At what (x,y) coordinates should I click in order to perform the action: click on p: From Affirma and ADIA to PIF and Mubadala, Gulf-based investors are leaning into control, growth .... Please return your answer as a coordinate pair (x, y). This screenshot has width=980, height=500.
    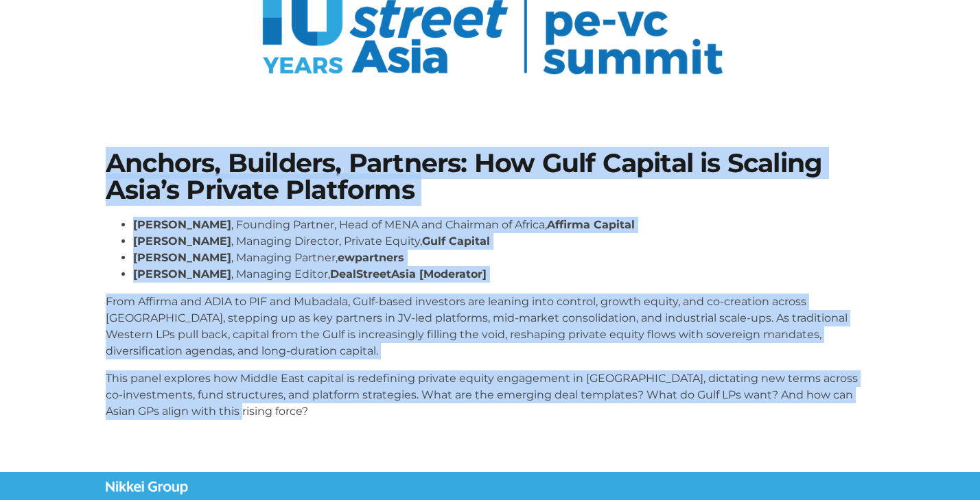
    Looking at the image, I should click on (490, 327).